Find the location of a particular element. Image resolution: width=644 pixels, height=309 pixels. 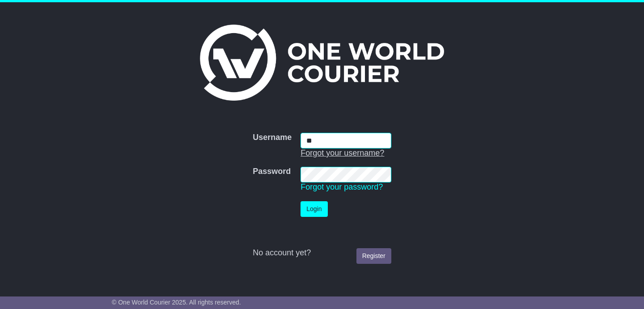

button: Login is located at coordinates (314, 209).